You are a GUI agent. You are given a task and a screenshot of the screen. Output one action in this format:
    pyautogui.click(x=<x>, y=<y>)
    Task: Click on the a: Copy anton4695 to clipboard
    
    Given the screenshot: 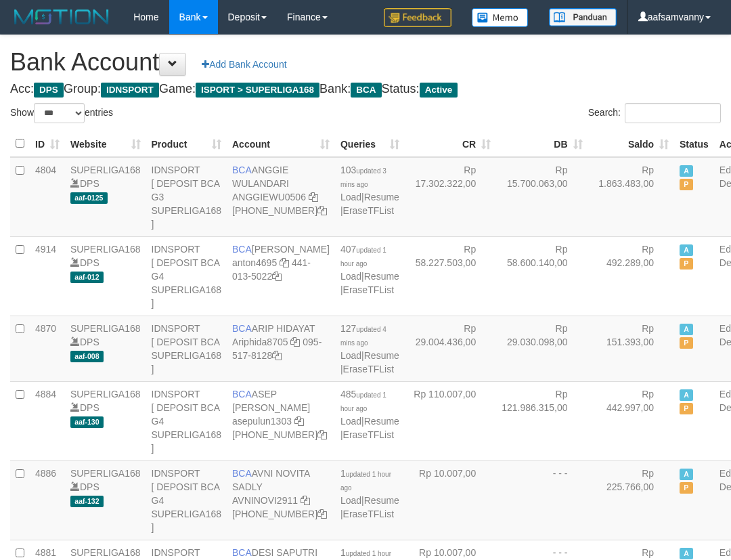 What is the action you would take?
    pyautogui.click(x=285, y=263)
    